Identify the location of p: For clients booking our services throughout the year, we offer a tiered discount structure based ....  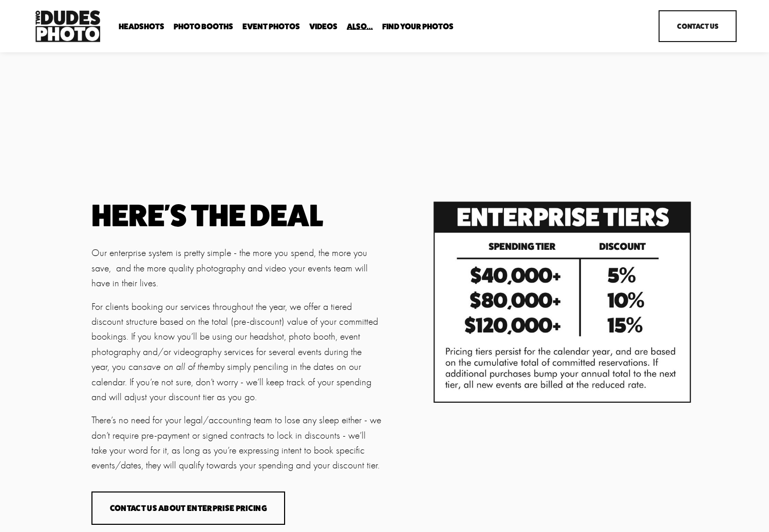
(237, 352).